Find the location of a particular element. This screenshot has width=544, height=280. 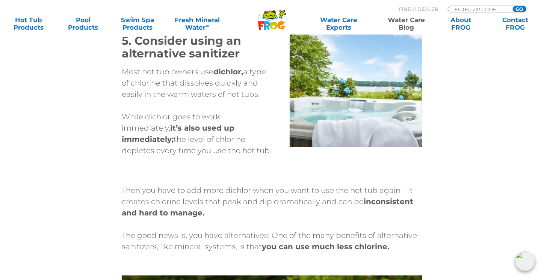

a: Water CareBlog is located at coordinates (406, 24).